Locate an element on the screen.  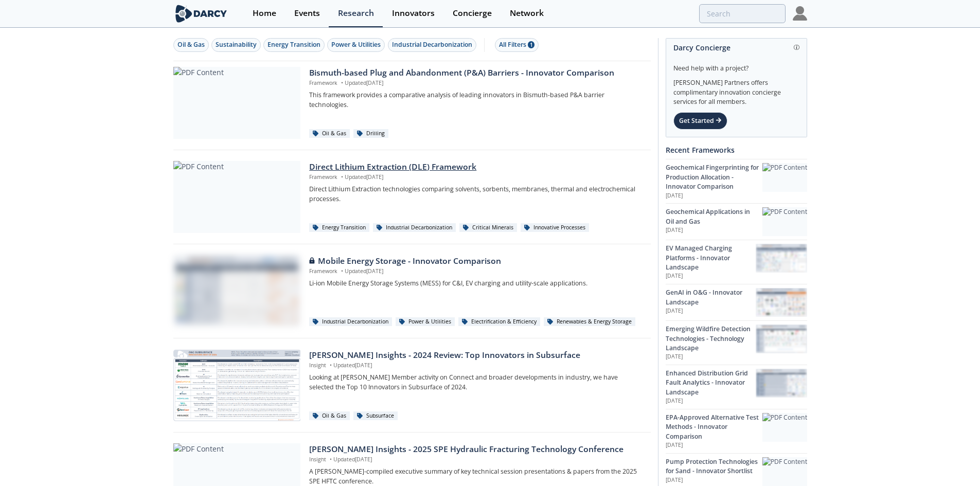
div: Innovators is located at coordinates (413, 13).